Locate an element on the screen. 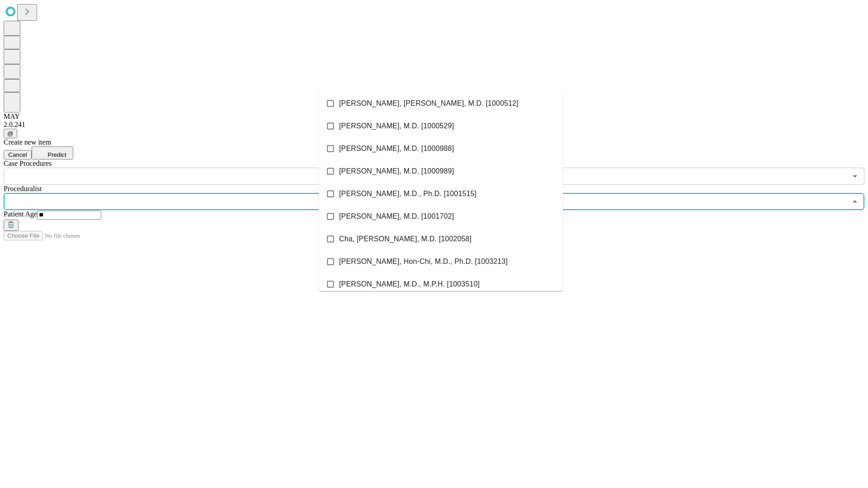 This screenshot has height=488, width=868. button: Predict is located at coordinates (52, 153).